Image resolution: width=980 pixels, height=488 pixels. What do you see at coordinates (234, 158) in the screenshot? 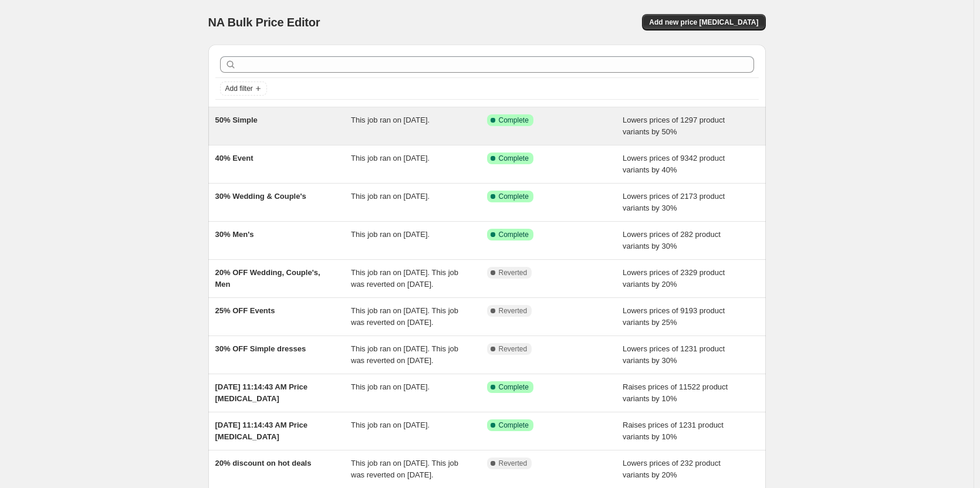
I see `span: 40% Event` at bounding box center [234, 158].